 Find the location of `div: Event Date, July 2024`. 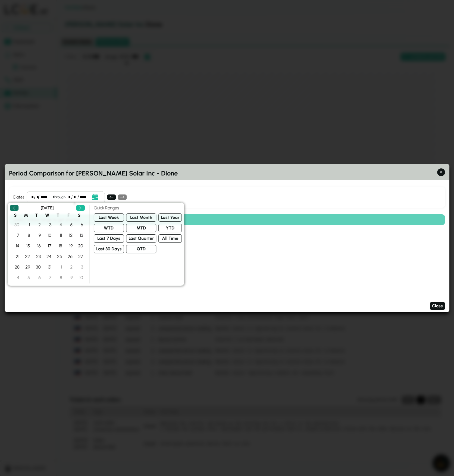

div: Event Date, July 2024 is located at coordinates (47, 244).